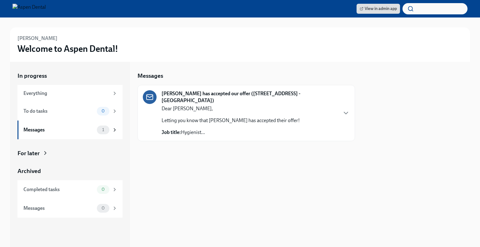  I want to click on a: Archived, so click(70, 171).